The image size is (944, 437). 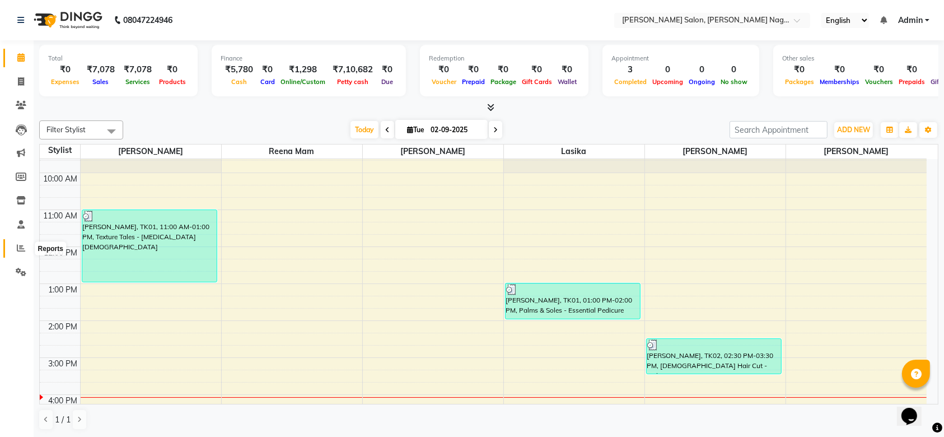 What do you see at coordinates (63, 363) in the screenshot?
I see `div: 3:00 PM` at bounding box center [63, 363].